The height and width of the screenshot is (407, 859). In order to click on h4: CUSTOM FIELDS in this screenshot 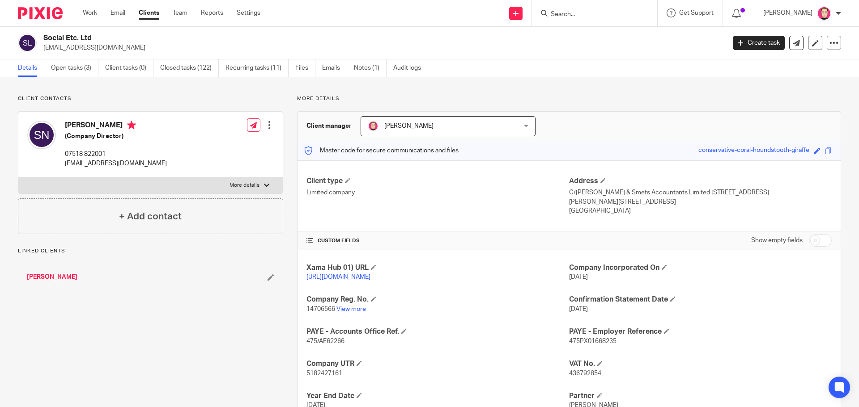, I will do `click(437, 241)`.